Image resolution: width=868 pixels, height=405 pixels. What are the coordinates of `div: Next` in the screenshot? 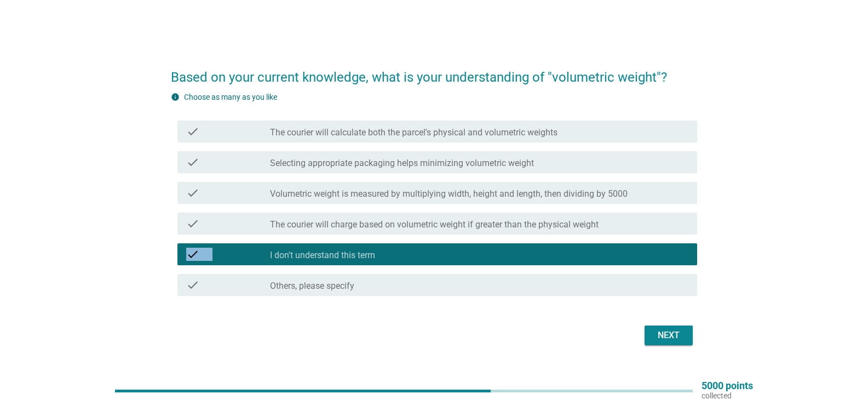 It's located at (669, 335).